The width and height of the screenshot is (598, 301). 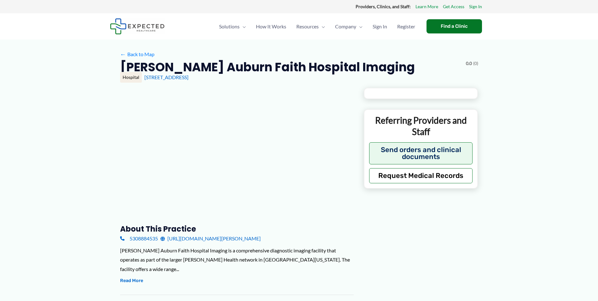 What do you see at coordinates (406, 26) in the screenshot?
I see `a: Register` at bounding box center [406, 26].